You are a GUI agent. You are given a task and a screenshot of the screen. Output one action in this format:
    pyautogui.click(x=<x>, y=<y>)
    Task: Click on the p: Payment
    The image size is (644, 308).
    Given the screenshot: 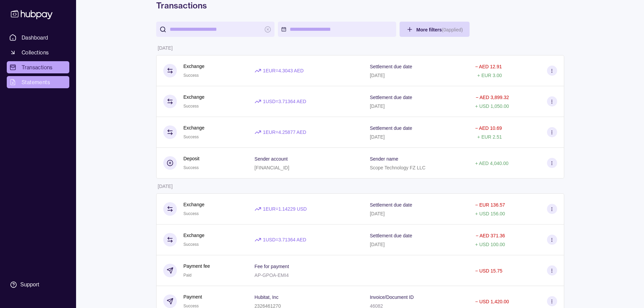 What is the action you would take?
    pyautogui.click(x=192, y=297)
    